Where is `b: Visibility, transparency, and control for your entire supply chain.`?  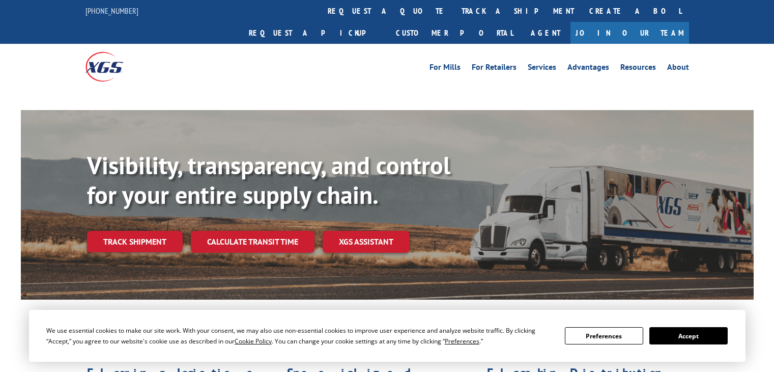 b: Visibility, transparency, and control for your entire supply chain. is located at coordinates (269, 180).